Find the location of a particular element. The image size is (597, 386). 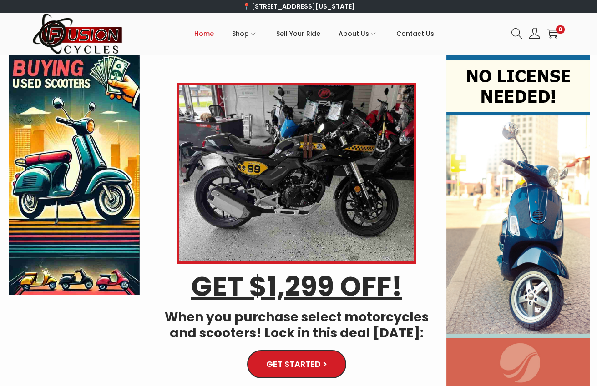

span: About Us is located at coordinates (353, 34).